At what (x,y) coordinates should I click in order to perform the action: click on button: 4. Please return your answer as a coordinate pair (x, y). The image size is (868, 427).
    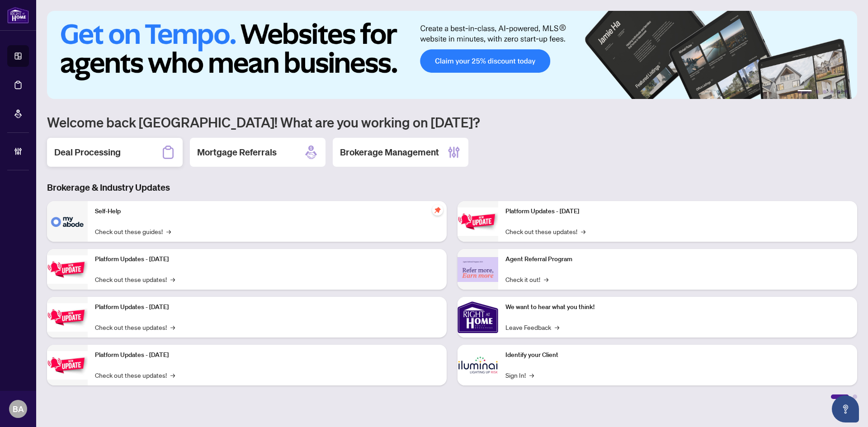
    Looking at the image, I should click on (831, 91).